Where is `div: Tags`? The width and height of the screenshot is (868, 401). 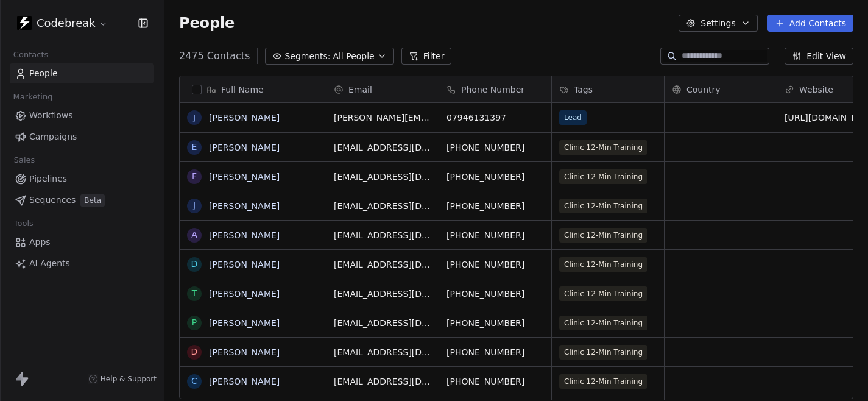 div: Tags is located at coordinates (608, 89).